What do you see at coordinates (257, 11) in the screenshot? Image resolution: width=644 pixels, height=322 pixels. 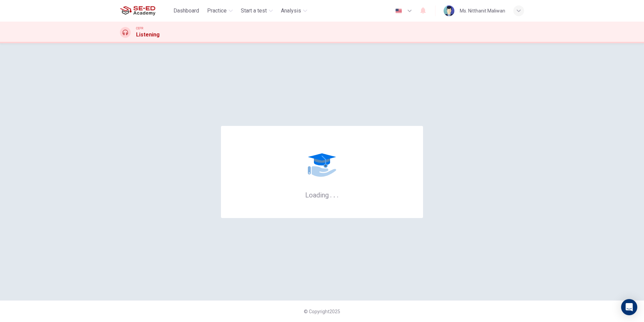 I see `button: Start a test` at bounding box center [257, 11].